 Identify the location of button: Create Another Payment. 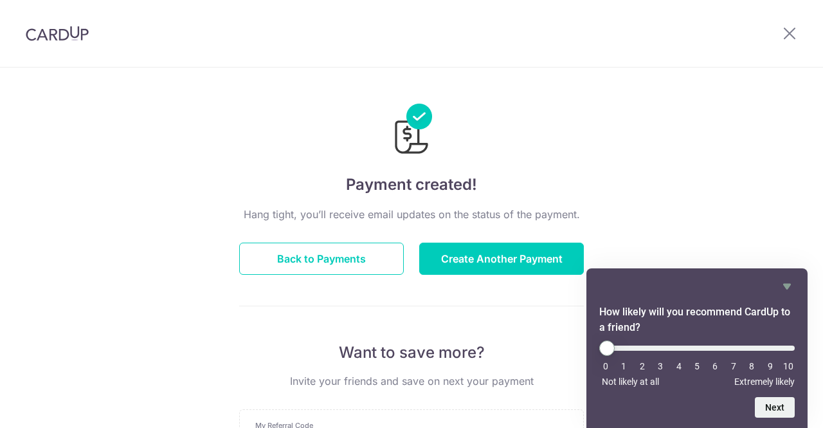
(502, 258).